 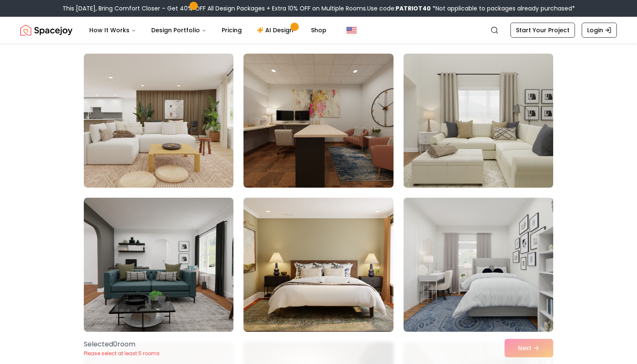 What do you see at coordinates (318, 121) in the screenshot?
I see `img: Room room-47` at bounding box center [318, 121].